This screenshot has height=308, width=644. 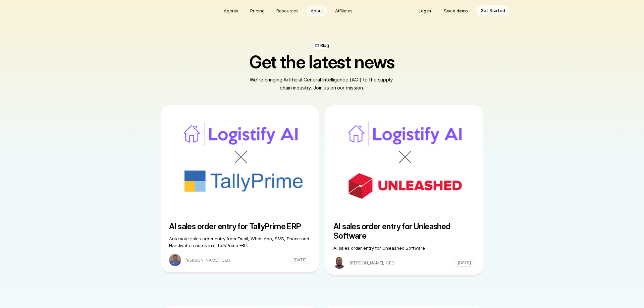 What do you see at coordinates (325, 45) in the screenshot?
I see `p: Blog` at bounding box center [325, 45].